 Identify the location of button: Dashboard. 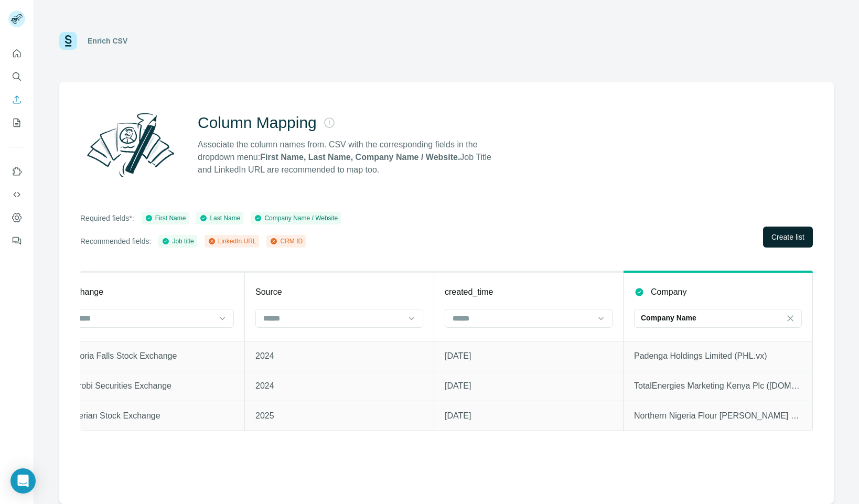
(16, 217).